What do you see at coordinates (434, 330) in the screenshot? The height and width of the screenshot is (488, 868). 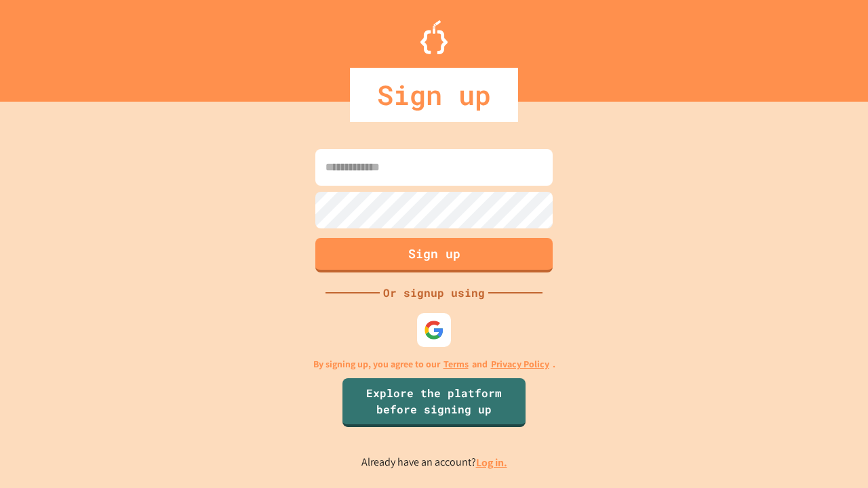 I see `img: google-icon.svg` at bounding box center [434, 330].